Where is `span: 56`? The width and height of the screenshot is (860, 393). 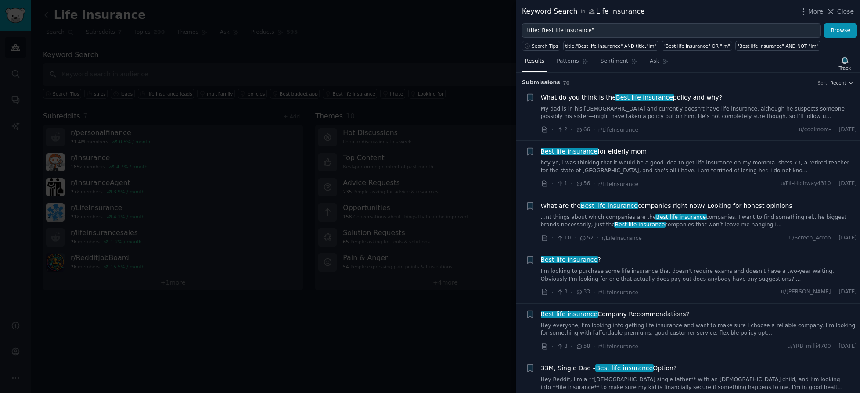
span: 56 is located at coordinates (583, 184).